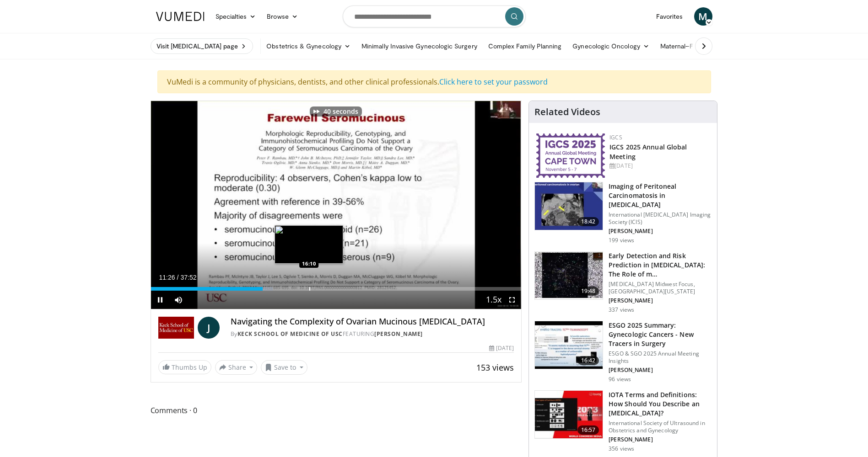 The height and width of the screenshot is (457, 868). Describe the element at coordinates (236, 368) in the screenshot. I see `button: Share` at that location.